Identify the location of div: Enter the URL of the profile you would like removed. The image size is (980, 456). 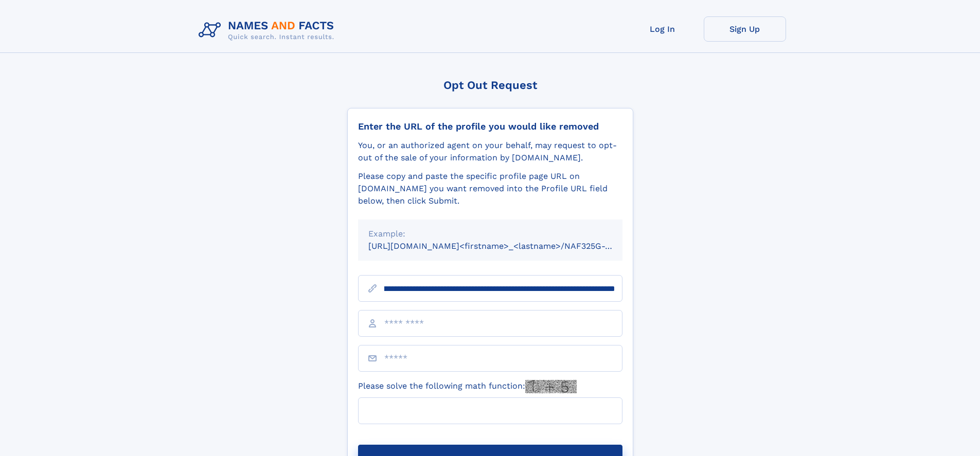
(490, 126).